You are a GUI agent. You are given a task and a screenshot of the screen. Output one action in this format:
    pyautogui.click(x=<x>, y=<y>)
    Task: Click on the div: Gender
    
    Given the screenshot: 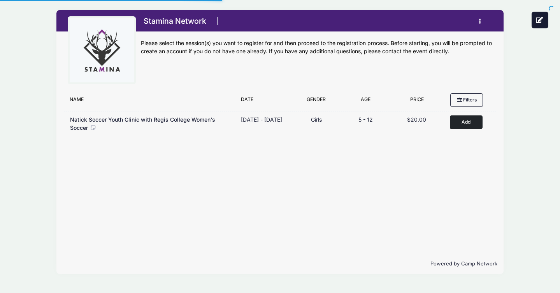 What is the action you would take?
    pyautogui.click(x=316, y=102)
    